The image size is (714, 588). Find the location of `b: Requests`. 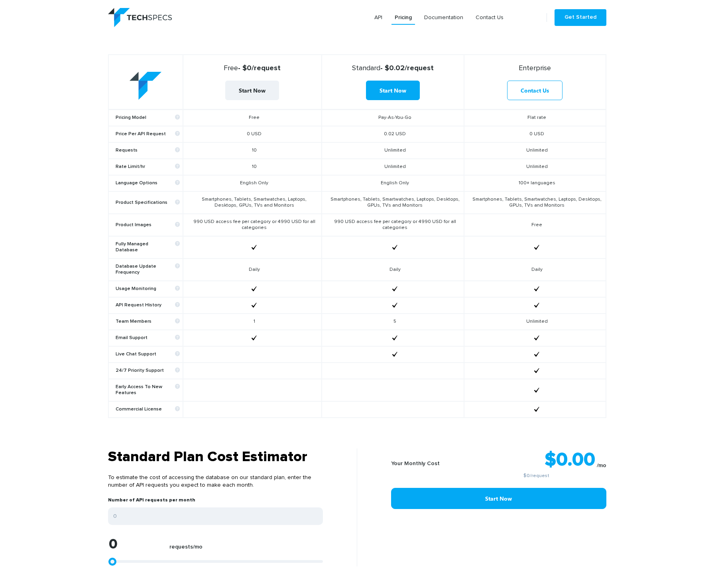

b: Requests is located at coordinates (147, 151).